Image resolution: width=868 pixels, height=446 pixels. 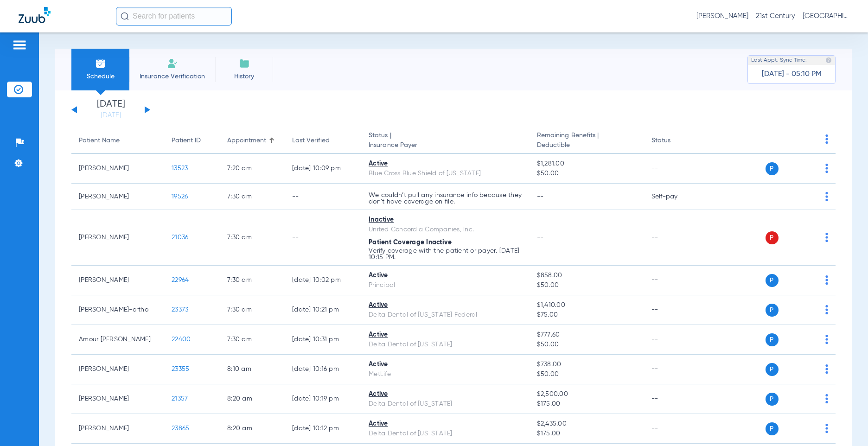 I want to click on img: Zuub Logo, so click(x=35, y=15).